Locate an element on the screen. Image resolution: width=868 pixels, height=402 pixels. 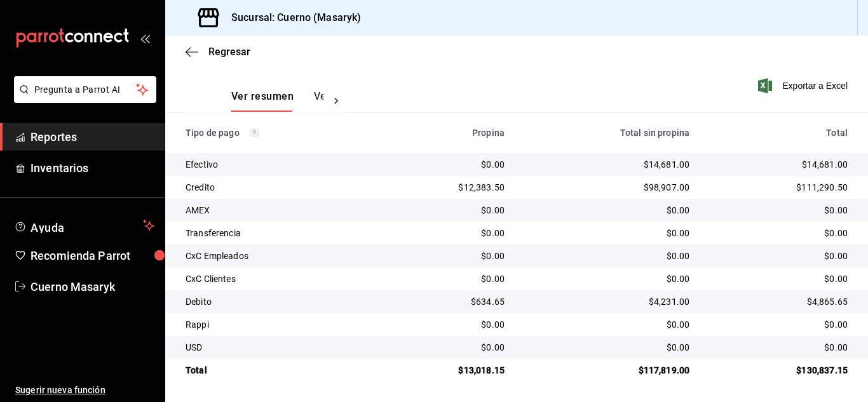
div: CxC Clientes is located at coordinates (276, 279).